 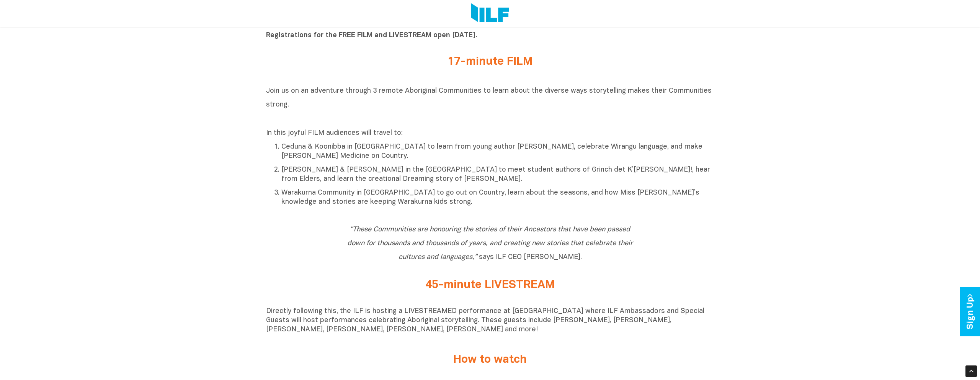 I want to click on span: Join us on an adventure through 3 remote Aboriginal Communities to learn about the diverse ways s..., so click(x=489, y=97).